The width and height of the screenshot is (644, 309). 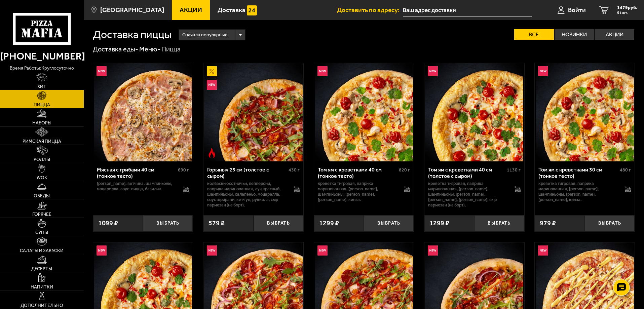 I want to click on span: 979 ₽, so click(x=547, y=223).